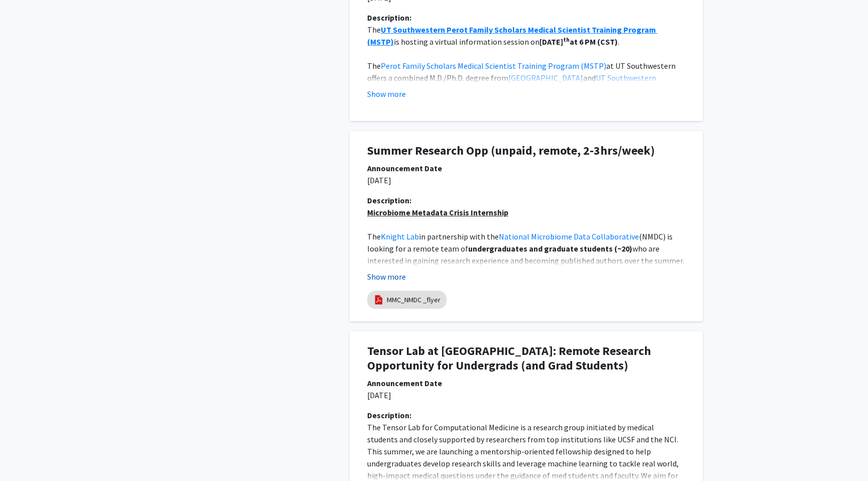 This screenshot has height=481, width=868. What do you see at coordinates (379, 300) in the screenshot?
I see `img: pdf_icon.png` at bounding box center [379, 300].